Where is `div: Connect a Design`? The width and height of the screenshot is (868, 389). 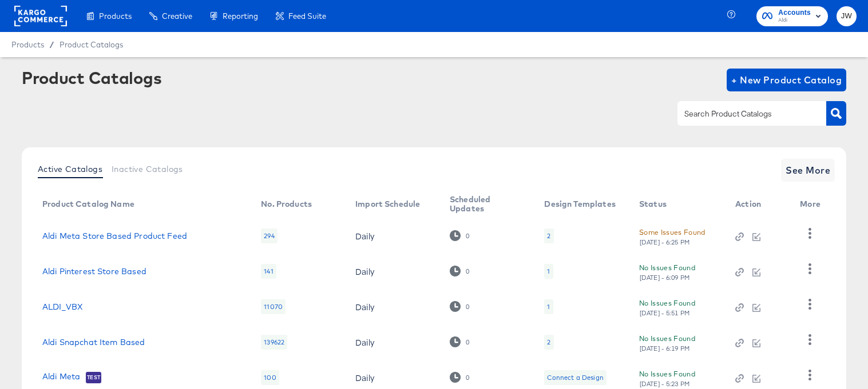
div: Connect a Design is located at coordinates (575, 378).